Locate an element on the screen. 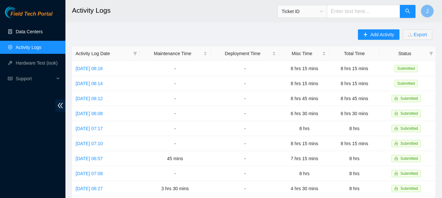 The width and height of the screenshot is (442, 198). span: Field Tech Portal is located at coordinates (31, 14).